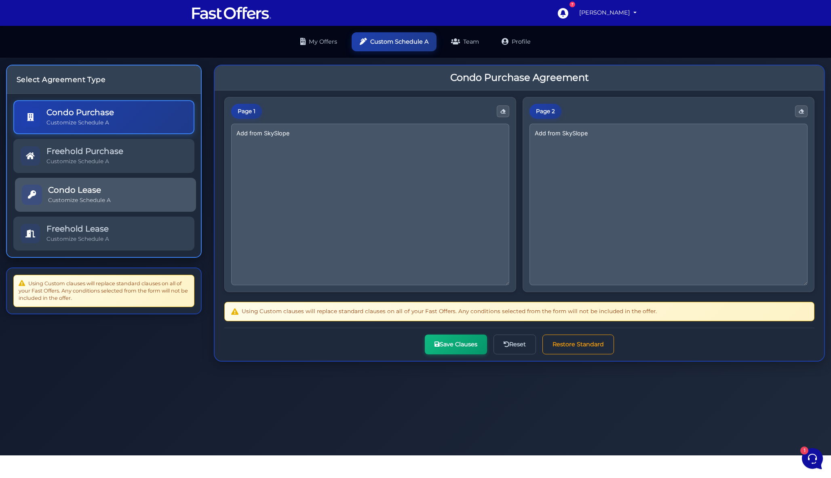 The width and height of the screenshot is (831, 478). I want to click on a: Condo Lease Customize Schedule A, so click(105, 195).